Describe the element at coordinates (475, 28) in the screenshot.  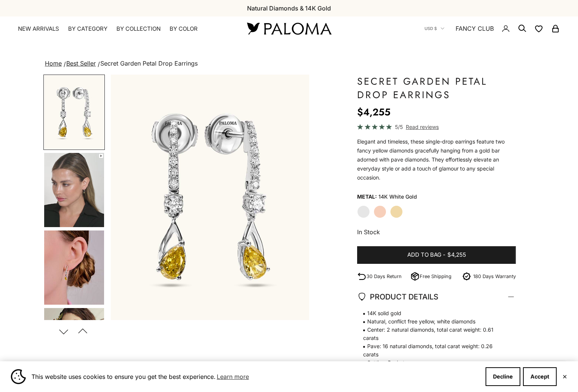
I see `a: FANCY CLUB` at that location.